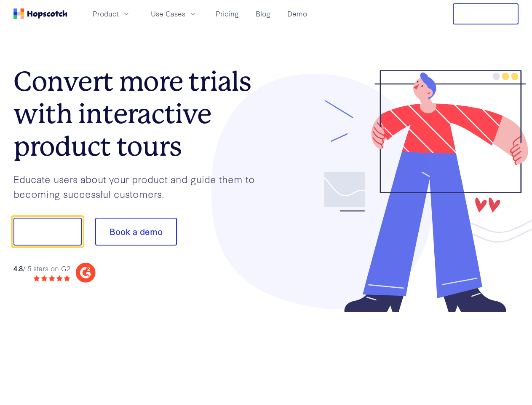 The image size is (532, 405). What do you see at coordinates (227, 14) in the screenshot?
I see `a: Pricing` at bounding box center [227, 14].